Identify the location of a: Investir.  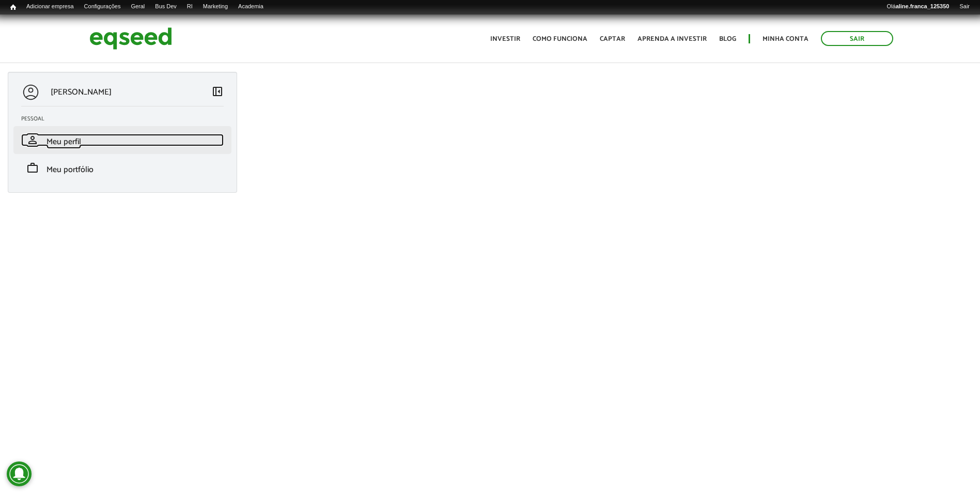
(506, 39).